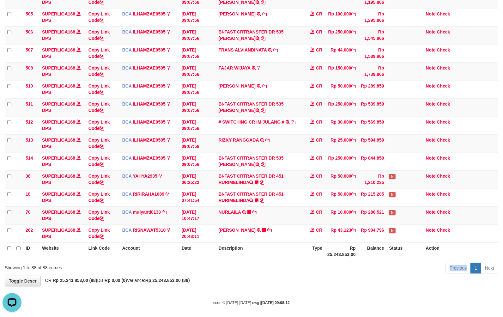 The height and width of the screenshot is (317, 503). What do you see at coordinates (372, 53) in the screenshot?
I see `td: Rp 1,589,866` at bounding box center [372, 53].